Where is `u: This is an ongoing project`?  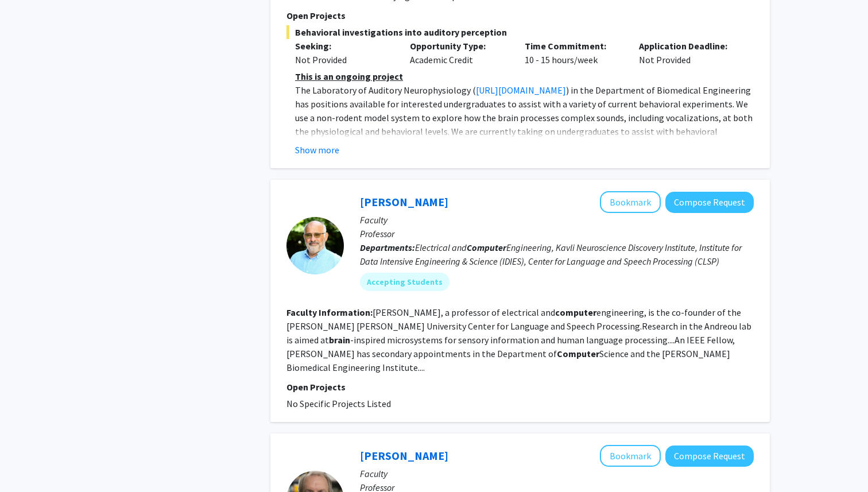 u: This is an ongoing project is located at coordinates (349, 76).